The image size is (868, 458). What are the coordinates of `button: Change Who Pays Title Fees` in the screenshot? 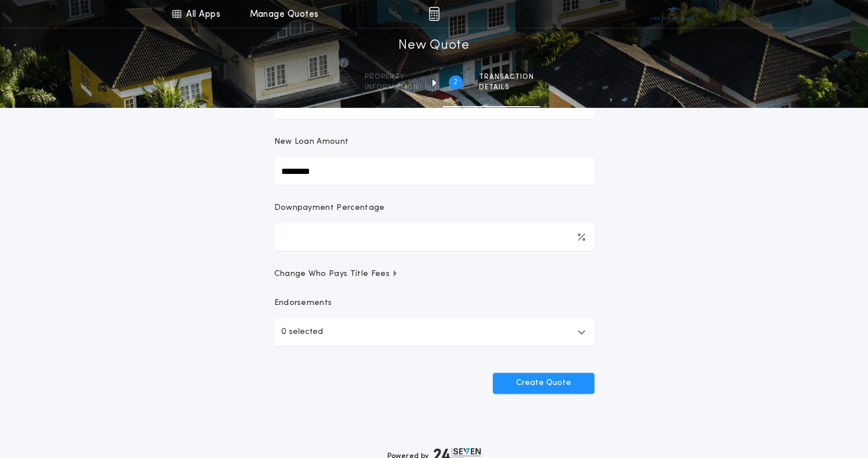 It's located at (434, 274).